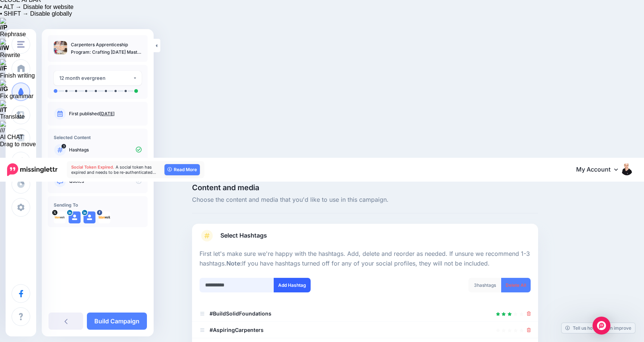  What do you see at coordinates (105, 150) in the screenshot?
I see `p: Hashtags` at bounding box center [105, 150].